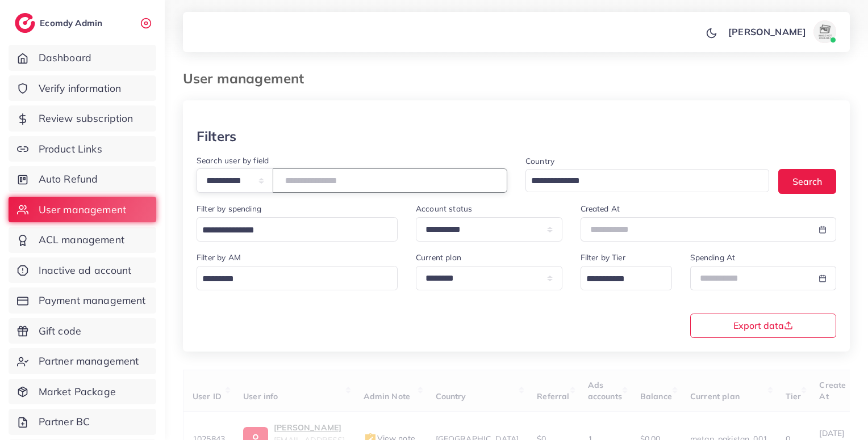 This screenshot has height=440, width=868. Describe the element at coordinates (81, 240) in the screenshot. I see `span: ACL management` at that location.